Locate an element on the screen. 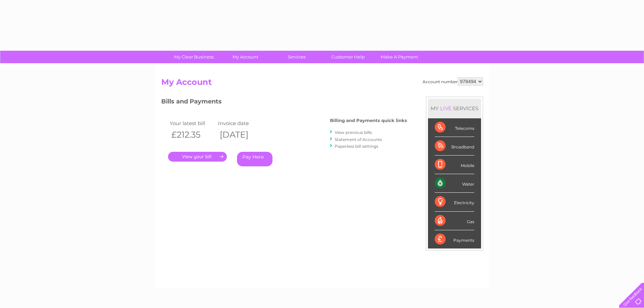 The width and height of the screenshot is (644, 308). td: Your latest bill is located at coordinates (193, 123).